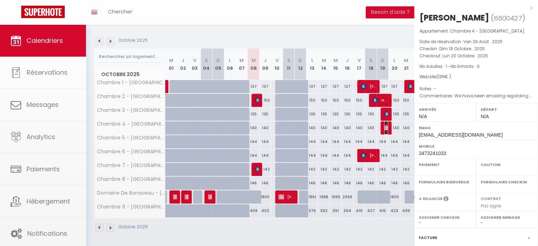  Describe the element at coordinates (473, 8) in the screenshot. I see `div: x` at that location.